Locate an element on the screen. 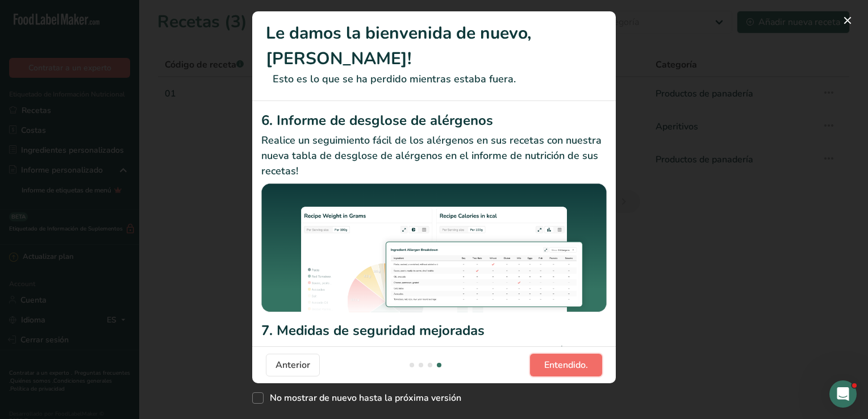 The height and width of the screenshot is (419, 868). button: Anterior is located at coordinates (293, 365).